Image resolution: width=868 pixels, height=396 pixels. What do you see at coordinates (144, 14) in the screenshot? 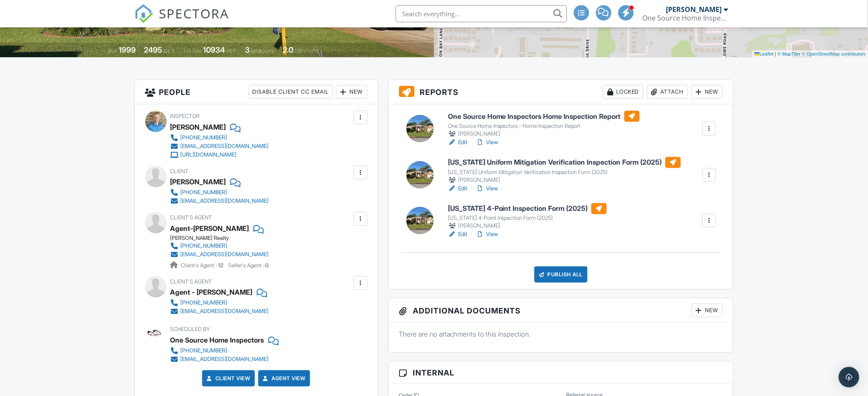
I see `img: The Best Home Inspection Software - Spectora` at bounding box center [144, 14].